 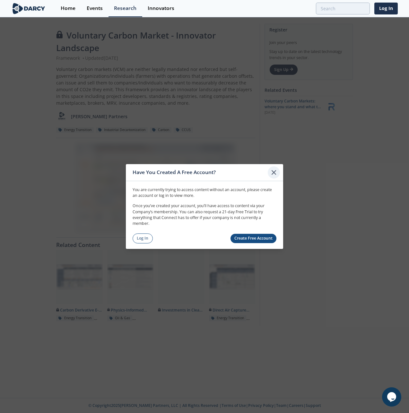 What do you see at coordinates (95, 8) in the screenshot?
I see `div: Events` at bounding box center [95, 8].